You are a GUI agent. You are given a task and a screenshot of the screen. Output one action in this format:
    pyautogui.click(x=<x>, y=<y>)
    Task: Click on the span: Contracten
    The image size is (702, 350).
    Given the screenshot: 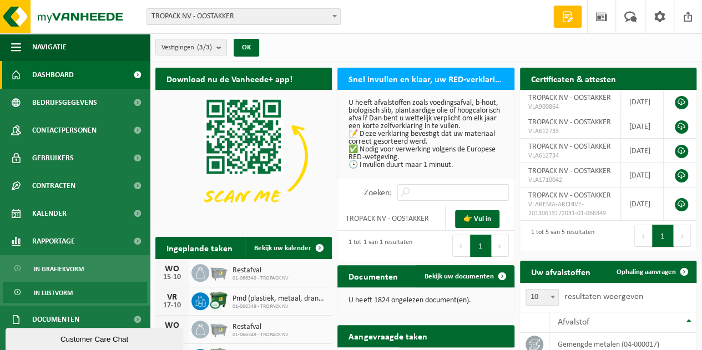 What is the action you would take?
    pyautogui.click(x=54, y=186)
    